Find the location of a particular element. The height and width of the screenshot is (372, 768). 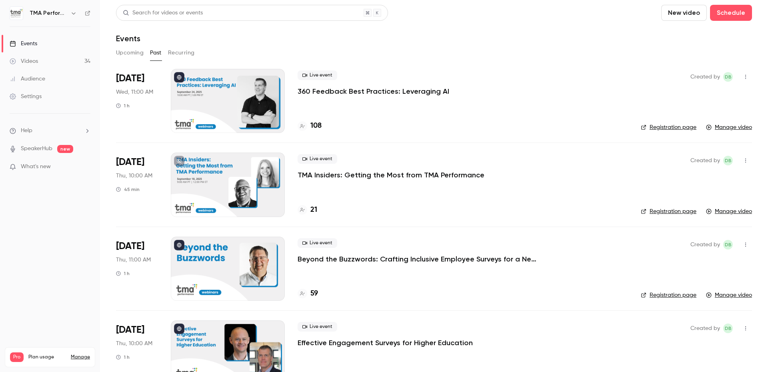

button: Recurring is located at coordinates (181, 53).